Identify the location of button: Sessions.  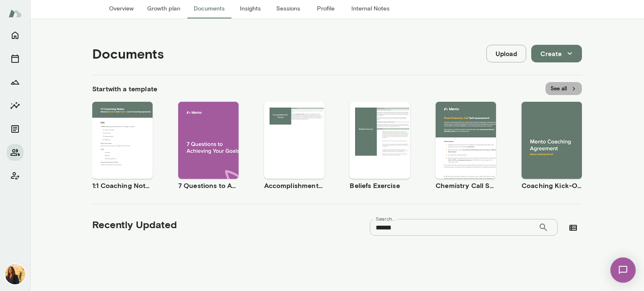
(15, 59).